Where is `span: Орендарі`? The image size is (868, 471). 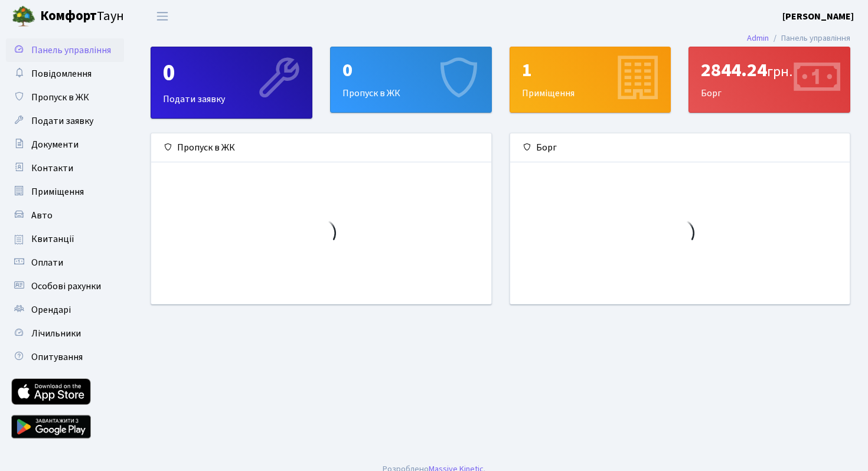 span: Орендарі is located at coordinates (51, 310).